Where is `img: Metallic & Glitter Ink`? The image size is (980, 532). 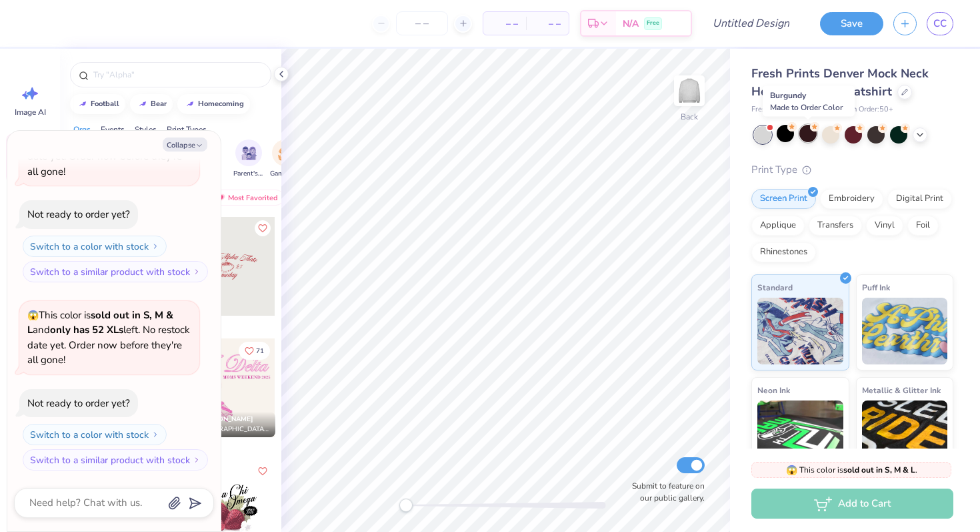
img: Metallic & Glitter Ink is located at coordinates (904, 433).